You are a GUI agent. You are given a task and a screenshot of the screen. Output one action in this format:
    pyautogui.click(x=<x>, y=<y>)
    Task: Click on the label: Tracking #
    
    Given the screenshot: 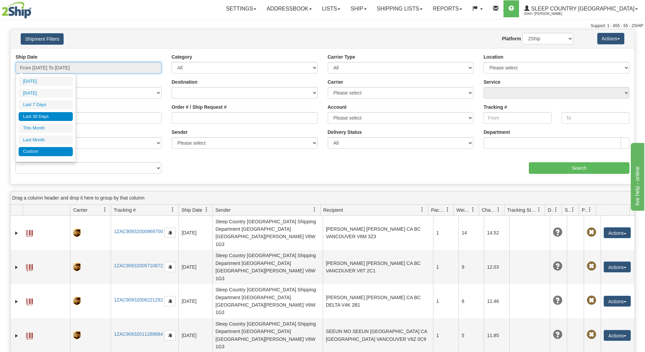 What is the action you would take?
    pyautogui.click(x=495, y=107)
    